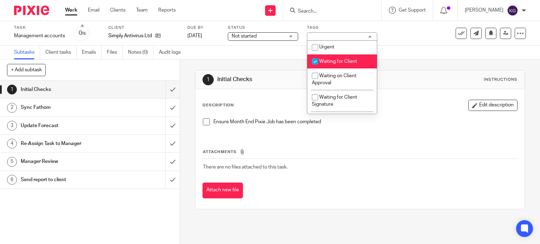 This screenshot has height=244, width=540. I want to click on a: Team, so click(142, 10).